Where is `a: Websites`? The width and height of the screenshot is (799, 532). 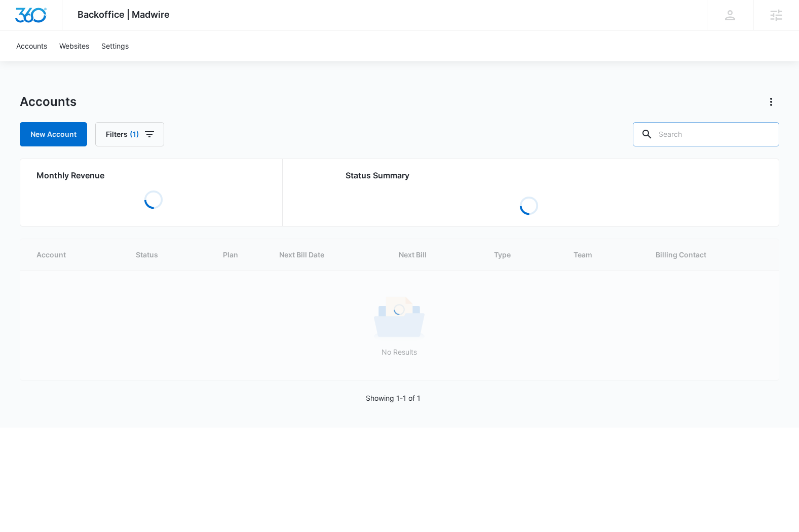 a: Websites is located at coordinates (74, 46).